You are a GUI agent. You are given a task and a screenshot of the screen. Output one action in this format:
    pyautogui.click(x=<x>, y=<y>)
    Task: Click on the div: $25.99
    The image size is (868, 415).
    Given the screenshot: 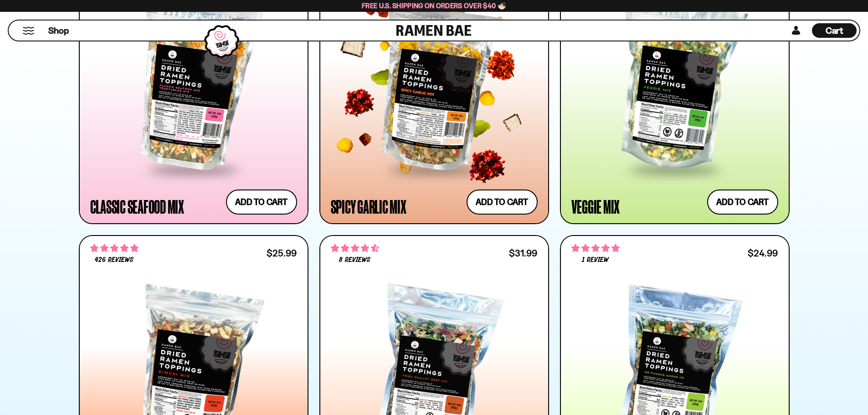 What is the action you would take?
    pyautogui.click(x=282, y=252)
    